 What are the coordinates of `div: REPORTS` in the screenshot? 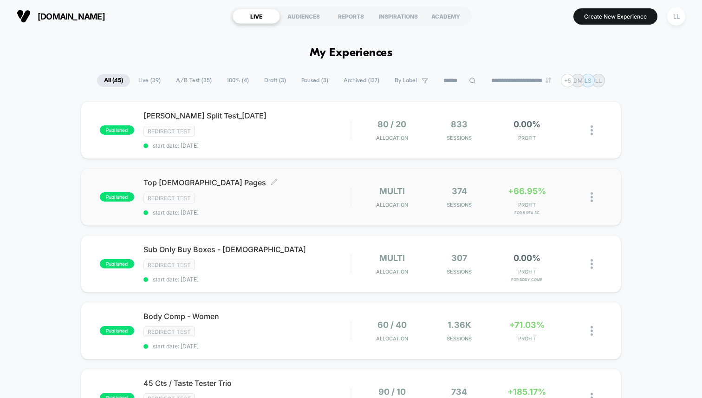 It's located at (351, 16).